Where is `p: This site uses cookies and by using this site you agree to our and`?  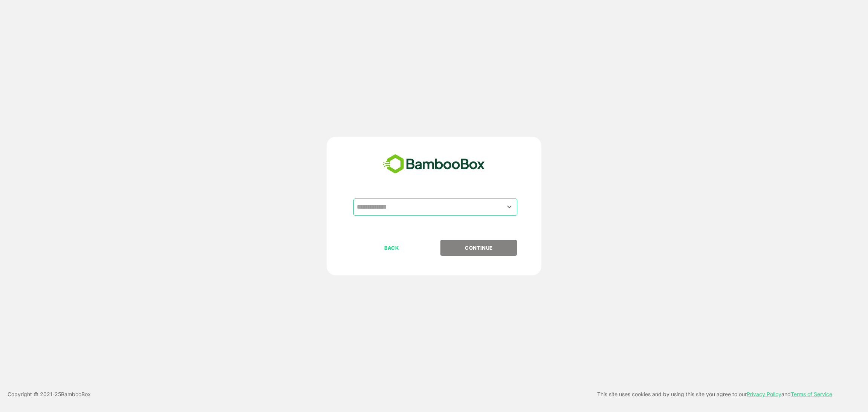 p: This site uses cookies and by using this site you agree to our and is located at coordinates (714, 395).